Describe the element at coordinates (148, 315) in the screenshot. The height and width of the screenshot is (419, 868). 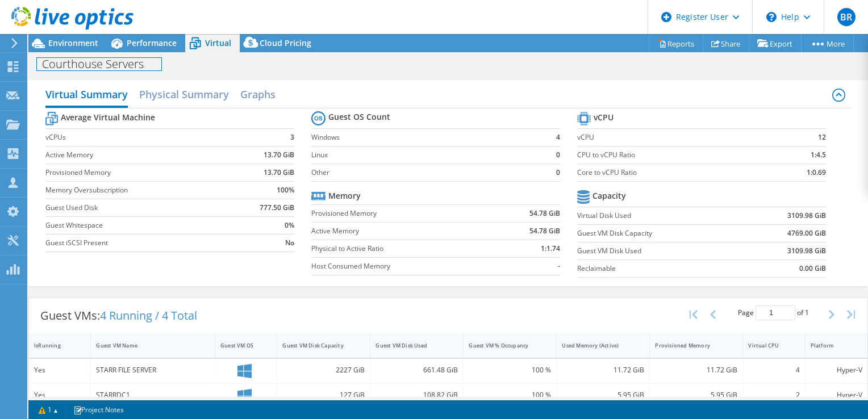
I see `span: 4 Running / 4 Total` at that location.